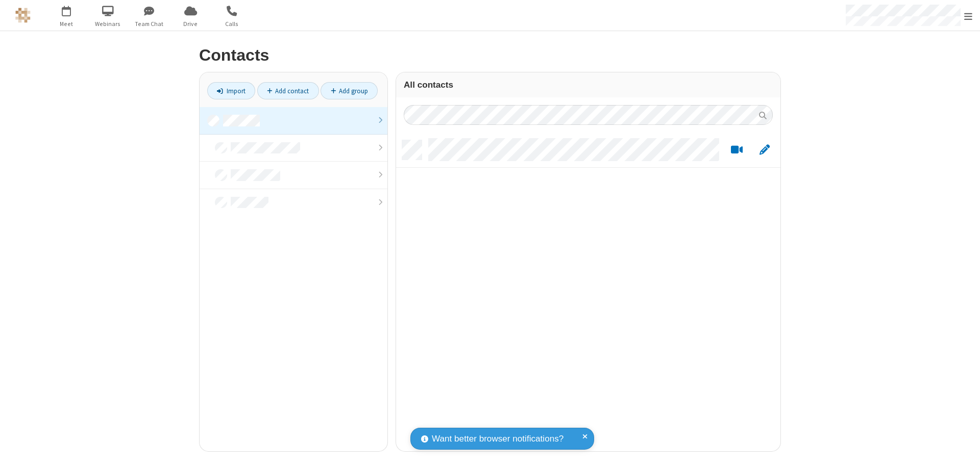  What do you see at coordinates (288, 91) in the screenshot?
I see `a: Add contact` at bounding box center [288, 91].